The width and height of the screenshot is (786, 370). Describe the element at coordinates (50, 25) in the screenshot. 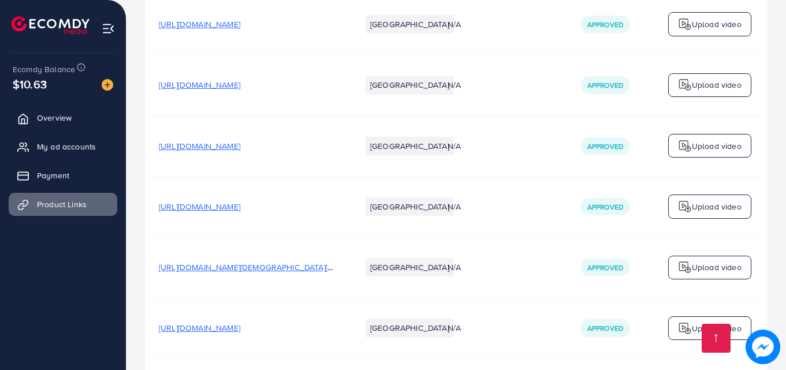

I see `a: logo` at that location.